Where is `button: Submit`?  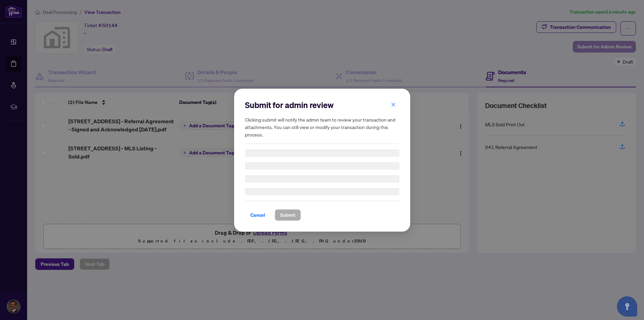 button: Submit is located at coordinates (288, 215).